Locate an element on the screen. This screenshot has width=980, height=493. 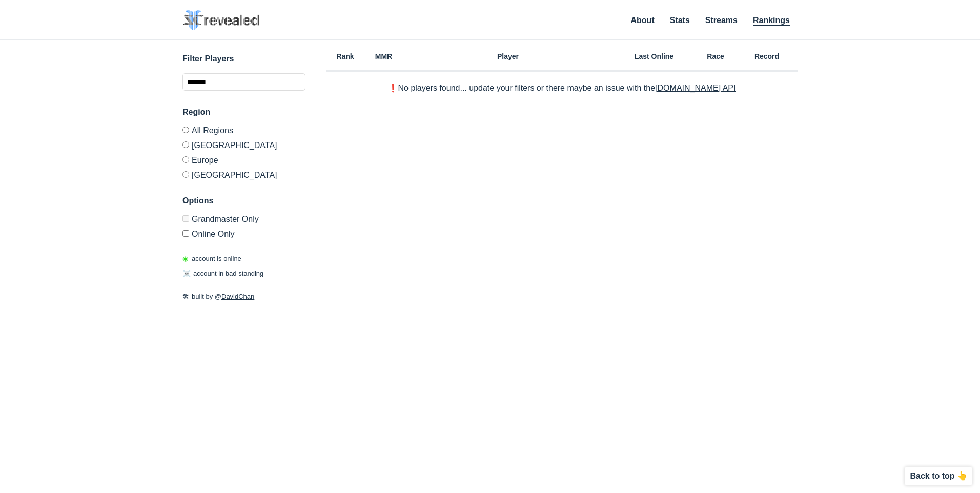
a: DavidChan is located at coordinates (238, 296).